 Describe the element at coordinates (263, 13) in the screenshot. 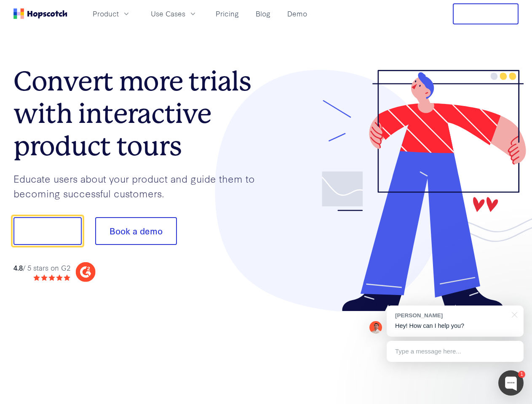

I see `a: Blog` at that location.